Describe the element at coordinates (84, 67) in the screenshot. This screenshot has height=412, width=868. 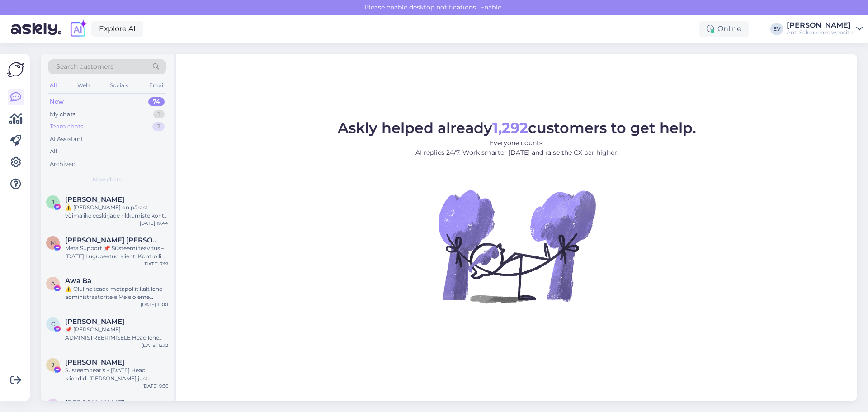
I see `span: Search customers` at that location.